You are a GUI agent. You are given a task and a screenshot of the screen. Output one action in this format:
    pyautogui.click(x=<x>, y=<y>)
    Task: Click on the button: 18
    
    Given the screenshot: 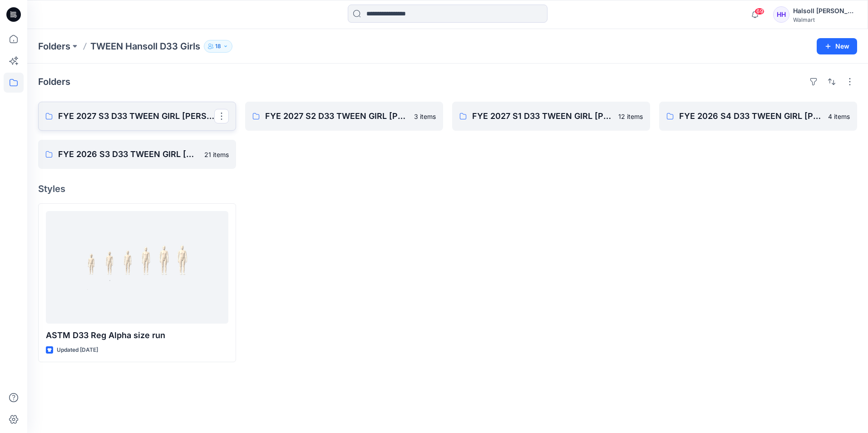 What is the action you would take?
    pyautogui.click(x=218, y=47)
    